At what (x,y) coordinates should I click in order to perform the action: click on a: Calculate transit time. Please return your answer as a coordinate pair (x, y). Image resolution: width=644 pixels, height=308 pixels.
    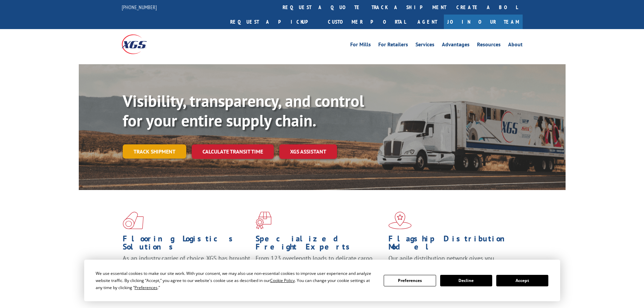
    Looking at the image, I should click on (233, 152).